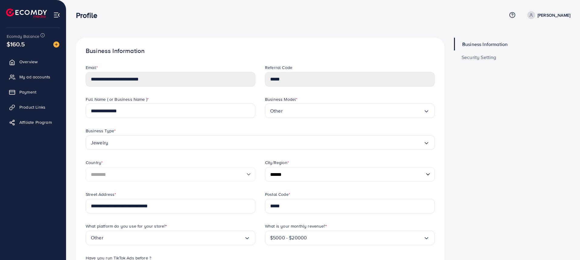  I want to click on span: My ad accounts, so click(35, 77).